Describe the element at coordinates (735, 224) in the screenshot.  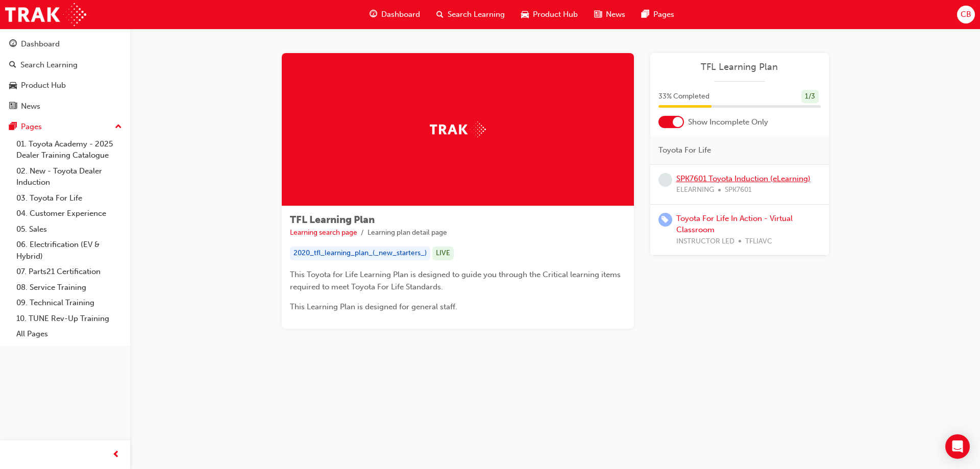
I see `a: Toyota For Life In Action - Virtual Classroom` at that location.